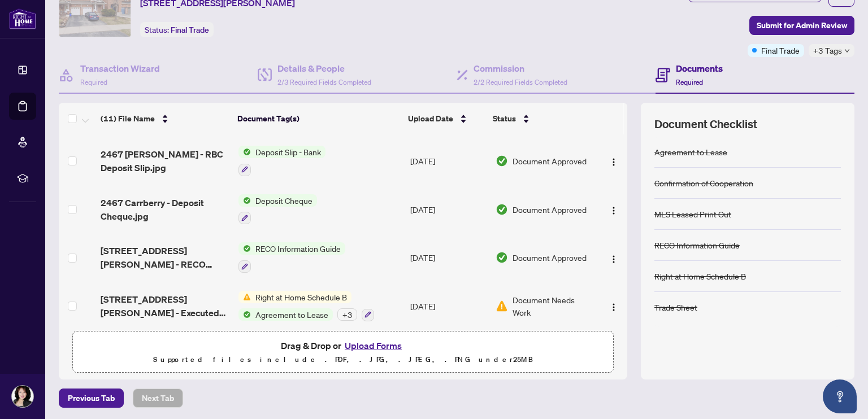 The width and height of the screenshot is (868, 419). Describe the element at coordinates (431, 119) in the screenshot. I see `span: Upload Date` at that location.